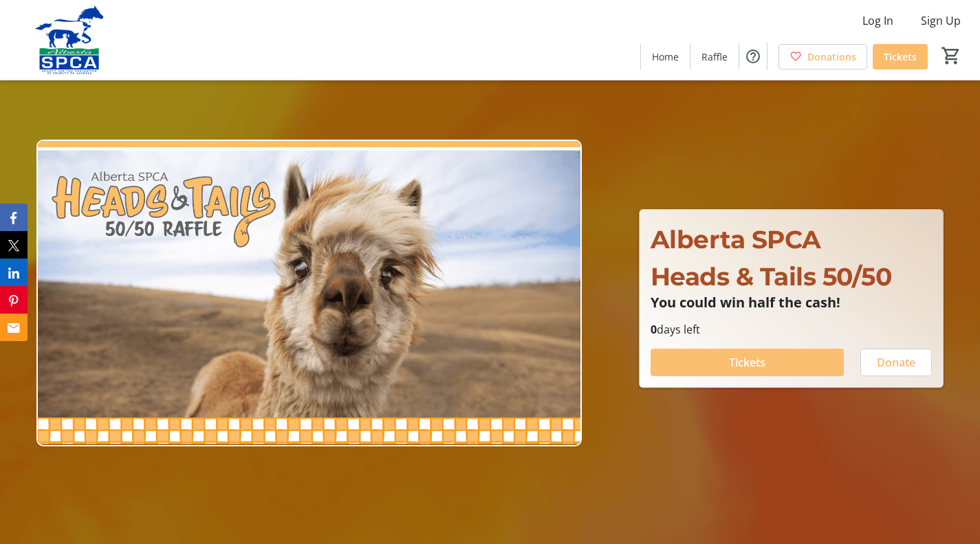  I want to click on p: You could win half the cash!, so click(791, 302).